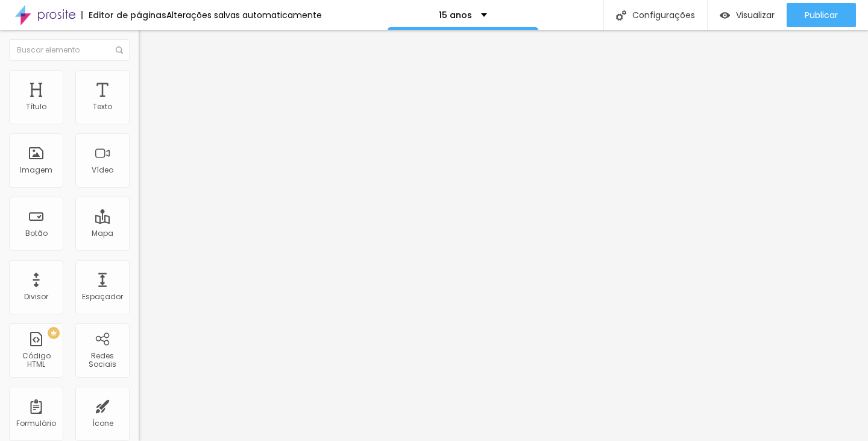 This screenshot has width=868, height=441. I want to click on font: Espaçador, so click(102, 296).